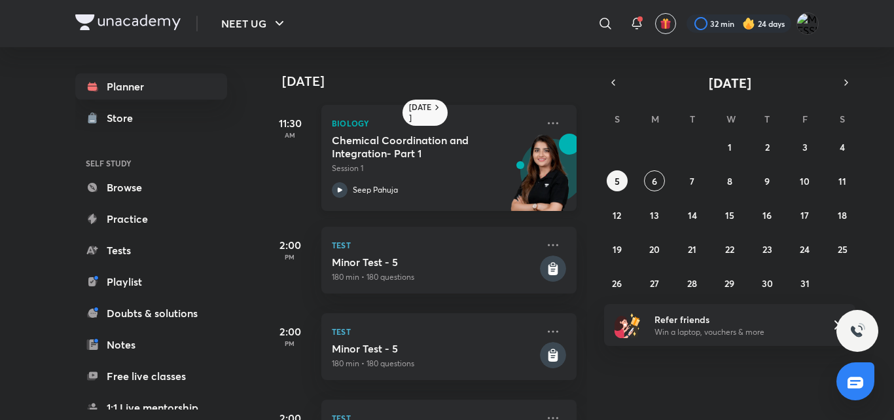  I want to click on abbr: October 24, 2025, so click(804, 249).